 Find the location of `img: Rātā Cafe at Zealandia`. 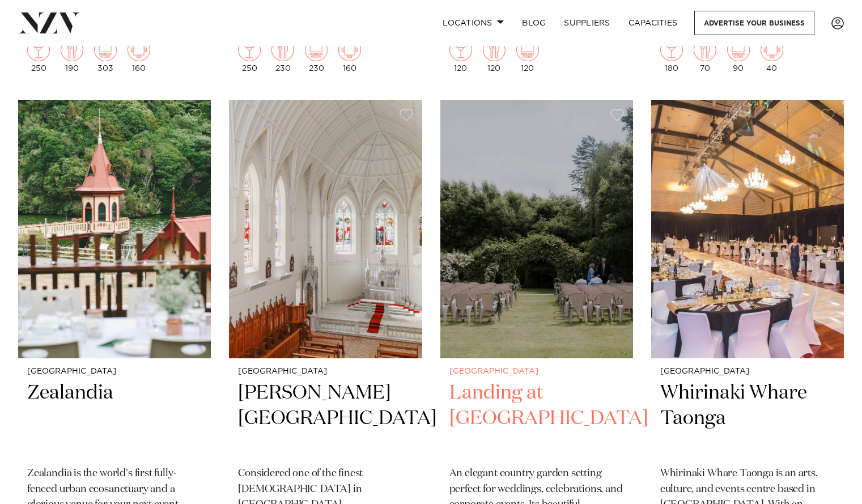

img: Rātā Cafe at Zealandia is located at coordinates (115, 229).